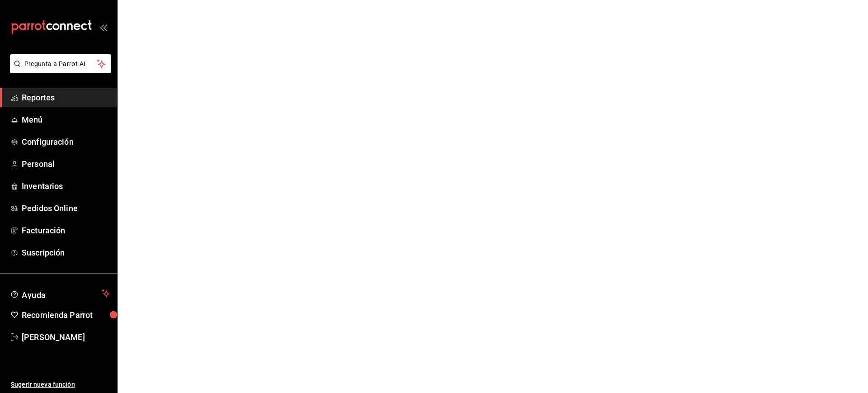 This screenshot has width=868, height=393. I want to click on span: Suscripción, so click(66, 252).